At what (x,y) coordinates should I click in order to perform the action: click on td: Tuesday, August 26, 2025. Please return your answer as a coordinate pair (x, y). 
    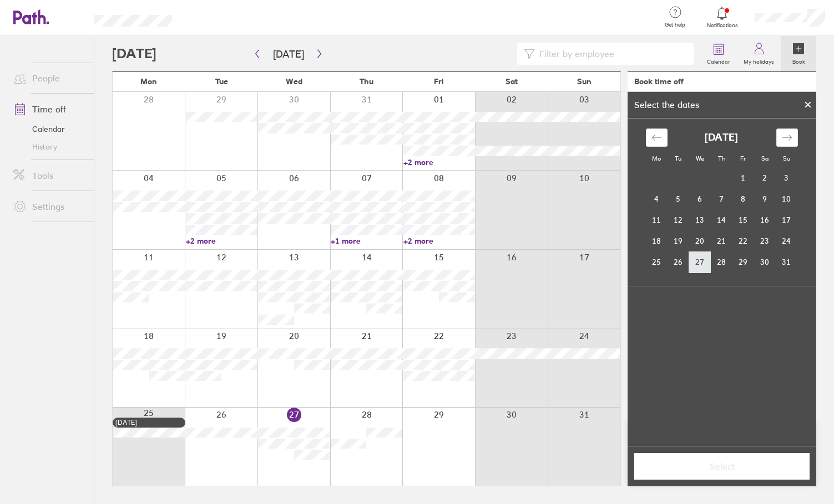
    Looking at the image, I should click on (678, 262).